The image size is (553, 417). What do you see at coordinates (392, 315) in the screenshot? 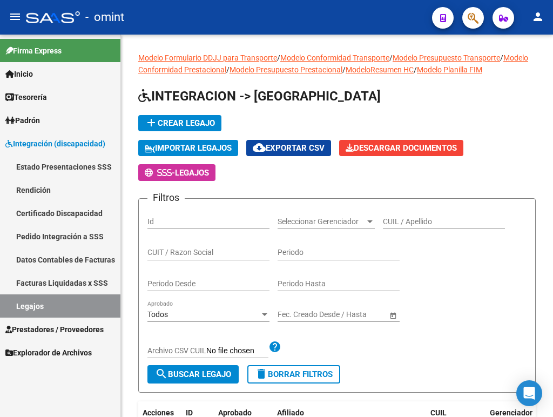
I see `button: Open calendar` at bounding box center [392, 315].